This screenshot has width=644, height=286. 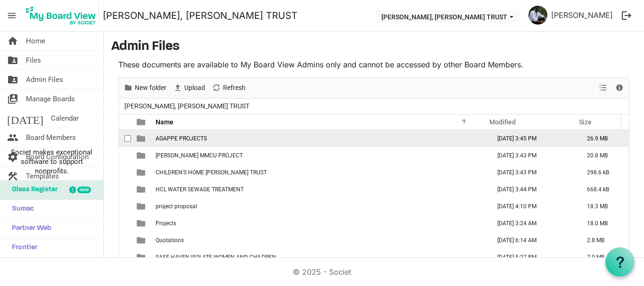 What do you see at coordinates (200, 190) in the screenshot?
I see `span: HCL WATER SEWAGE TREATMENT` at bounding box center [200, 190].